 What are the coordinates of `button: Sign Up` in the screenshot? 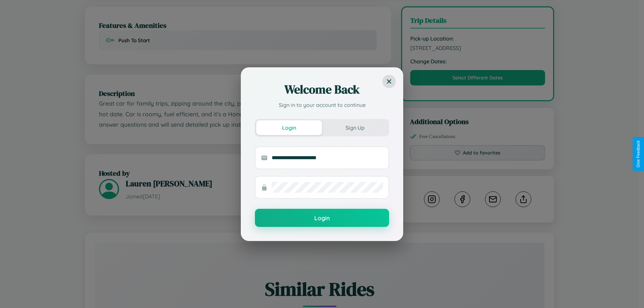 It's located at (354, 128).